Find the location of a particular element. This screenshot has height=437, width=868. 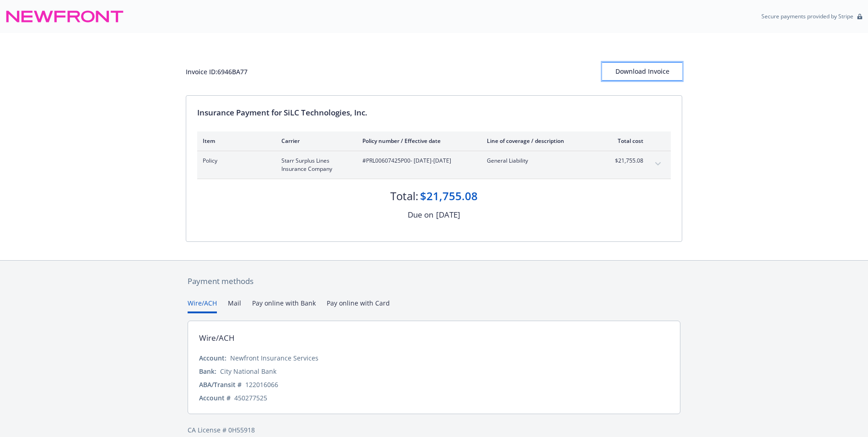

button: Mail is located at coordinates (234, 305).